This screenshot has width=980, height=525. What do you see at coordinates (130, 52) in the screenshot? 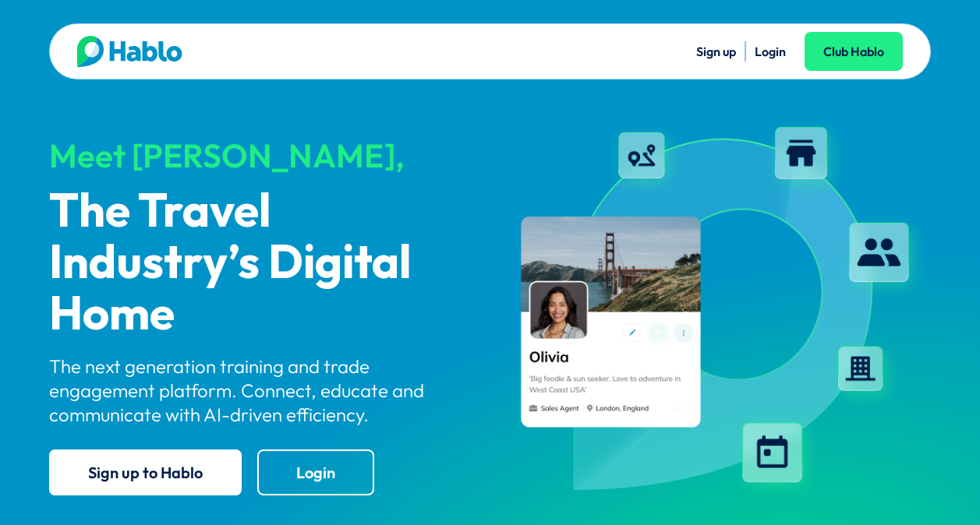
I see `img: Hablo logo main 2` at bounding box center [130, 52].